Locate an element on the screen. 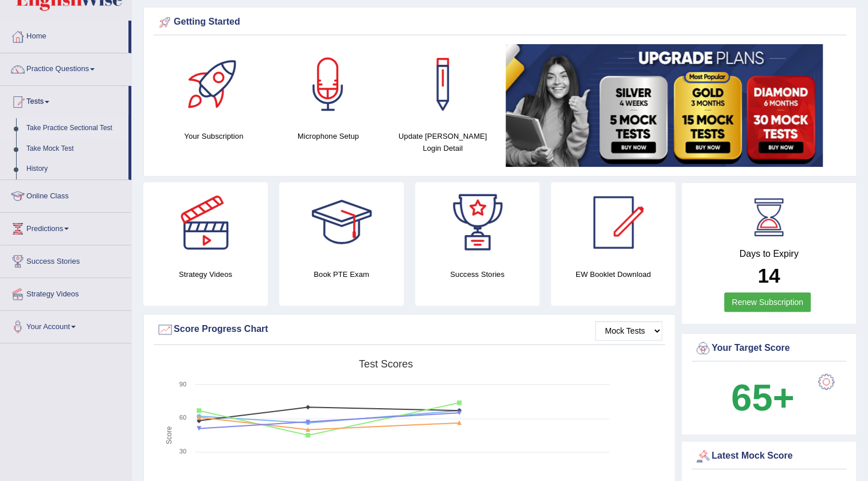 The height and width of the screenshot is (481, 868). a: Home is located at coordinates (65, 35).